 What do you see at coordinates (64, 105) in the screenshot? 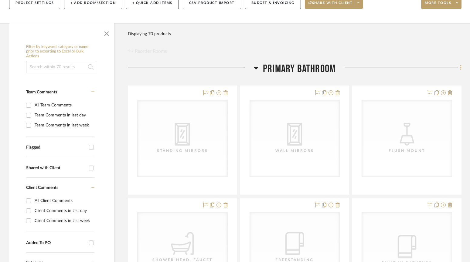
I see `div: All Team Comments` at bounding box center [64, 105].